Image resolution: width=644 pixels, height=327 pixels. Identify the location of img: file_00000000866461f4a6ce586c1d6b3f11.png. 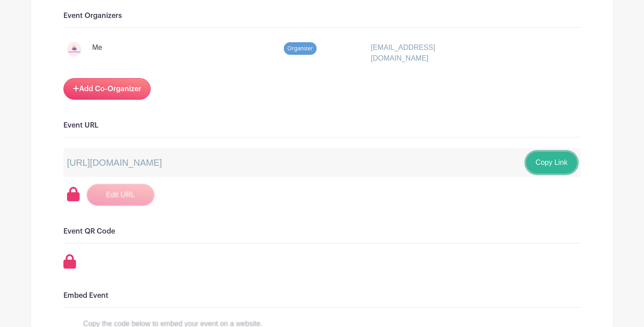
(75, 49).